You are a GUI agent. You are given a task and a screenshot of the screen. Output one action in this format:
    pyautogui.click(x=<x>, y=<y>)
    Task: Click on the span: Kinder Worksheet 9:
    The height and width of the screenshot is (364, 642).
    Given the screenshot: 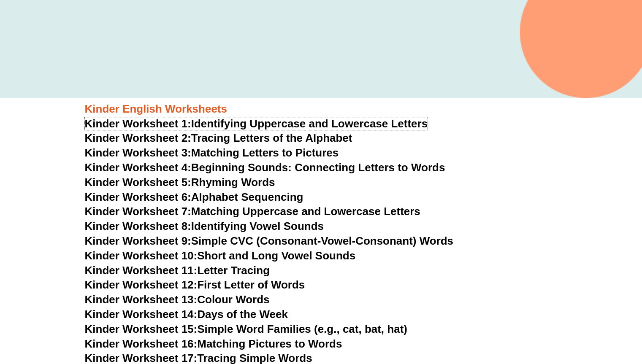 What is the action you would take?
    pyautogui.click(x=138, y=241)
    